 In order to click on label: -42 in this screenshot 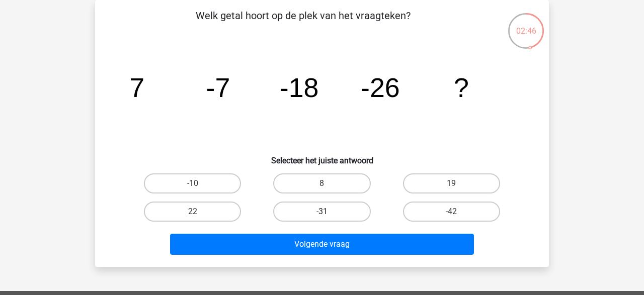, I will do `click(451, 212)`.